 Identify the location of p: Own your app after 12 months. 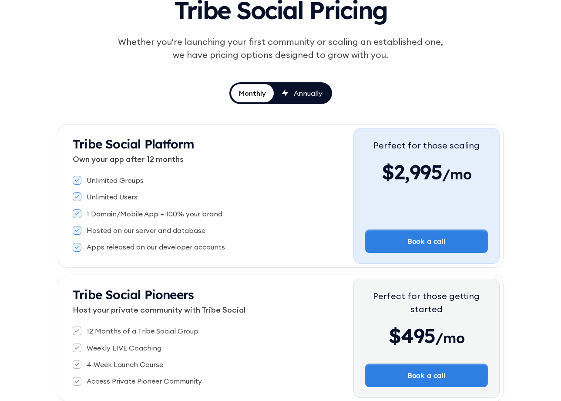
(213, 159).